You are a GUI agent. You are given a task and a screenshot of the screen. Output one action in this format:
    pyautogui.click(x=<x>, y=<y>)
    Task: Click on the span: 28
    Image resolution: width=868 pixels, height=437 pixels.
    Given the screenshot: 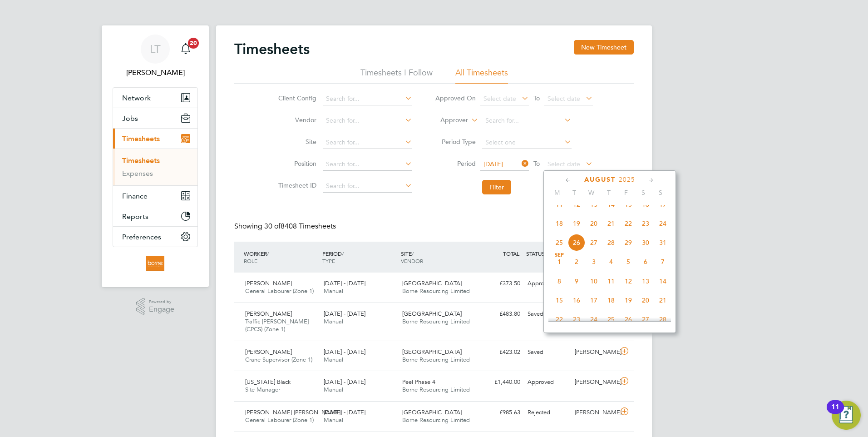 What is the action you would take?
    pyautogui.click(x=611, y=242)
    